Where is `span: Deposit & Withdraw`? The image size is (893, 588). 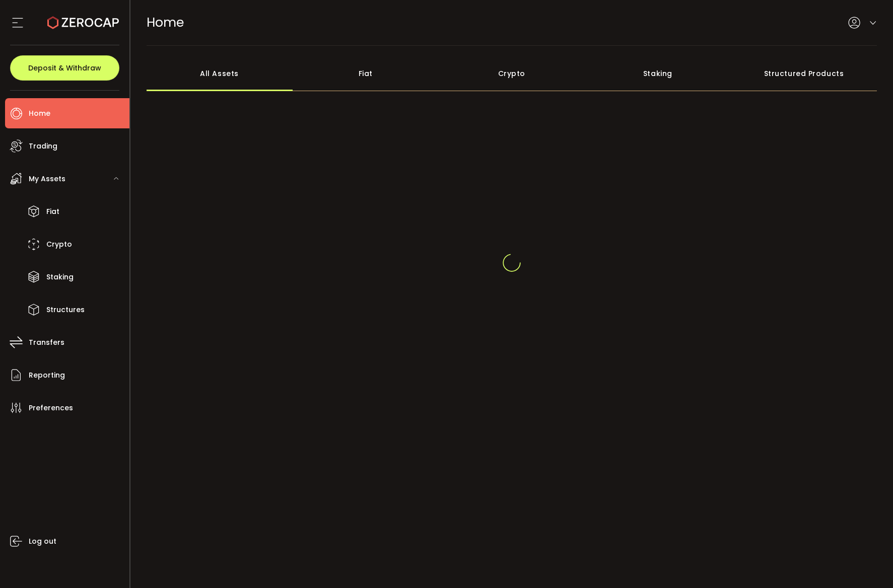
span: Deposit & Withdraw is located at coordinates (64, 68).